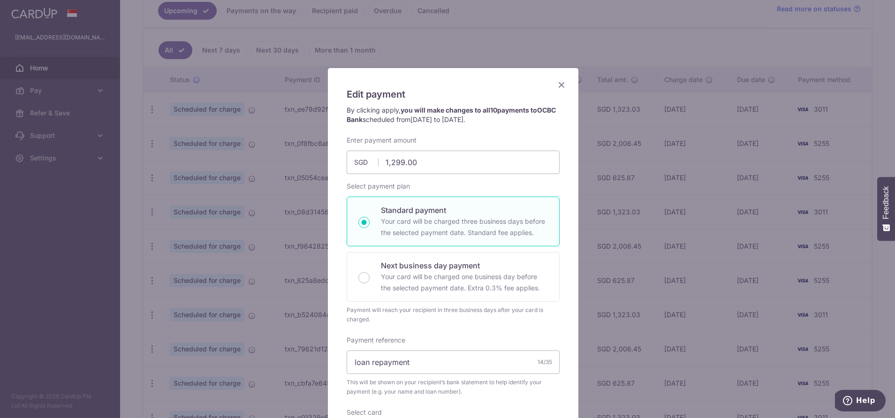 The width and height of the screenshot is (895, 418). Describe the element at coordinates (453, 115) in the screenshot. I see `p: By clicking apply, scheduled from .` at that location.